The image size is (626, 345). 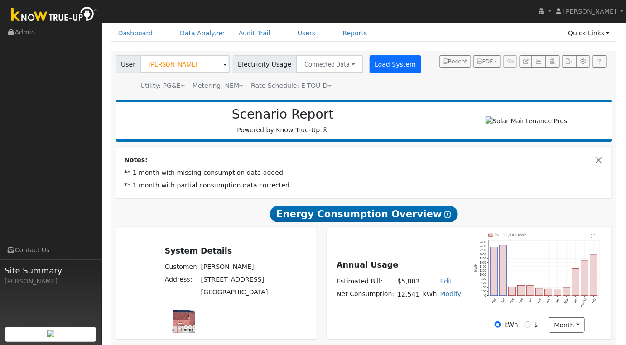 I want to click on button: Recent, so click(x=455, y=62).